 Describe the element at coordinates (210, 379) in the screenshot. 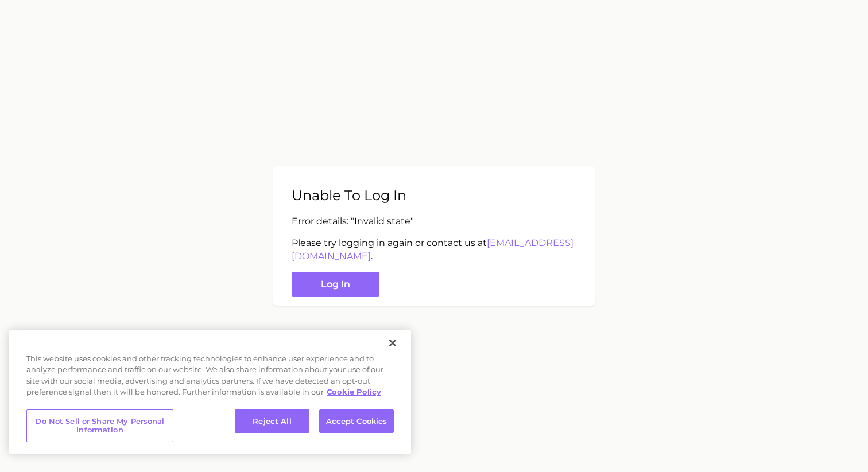

I see `div: This website uses cookies and other tracking technologies to enhance user experience and to analy...` at that location.